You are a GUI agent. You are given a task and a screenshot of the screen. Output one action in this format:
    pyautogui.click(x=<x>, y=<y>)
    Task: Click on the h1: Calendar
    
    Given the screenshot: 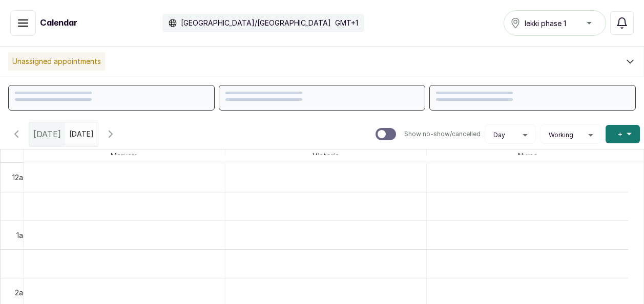 What is the action you would take?
    pyautogui.click(x=58, y=23)
    